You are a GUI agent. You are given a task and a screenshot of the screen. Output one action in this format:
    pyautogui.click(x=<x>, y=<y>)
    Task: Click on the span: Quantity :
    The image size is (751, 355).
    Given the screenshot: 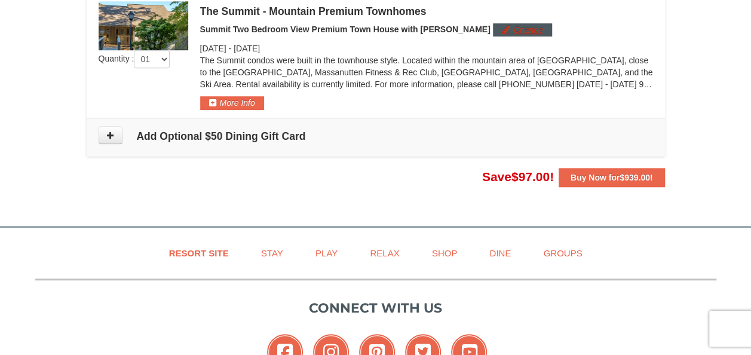 What is the action you would take?
    pyautogui.click(x=134, y=59)
    